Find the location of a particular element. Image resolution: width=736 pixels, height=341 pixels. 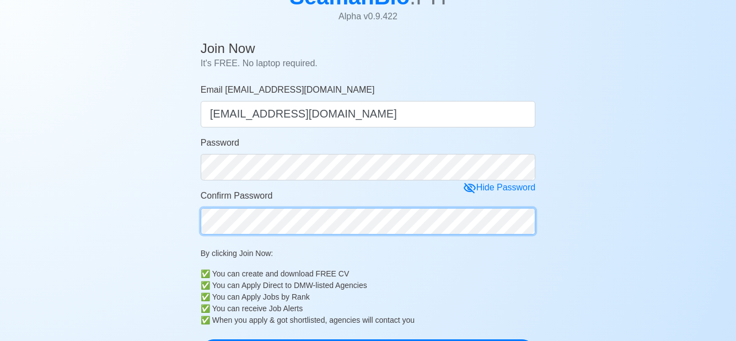

span: Password is located at coordinates (220, 142).